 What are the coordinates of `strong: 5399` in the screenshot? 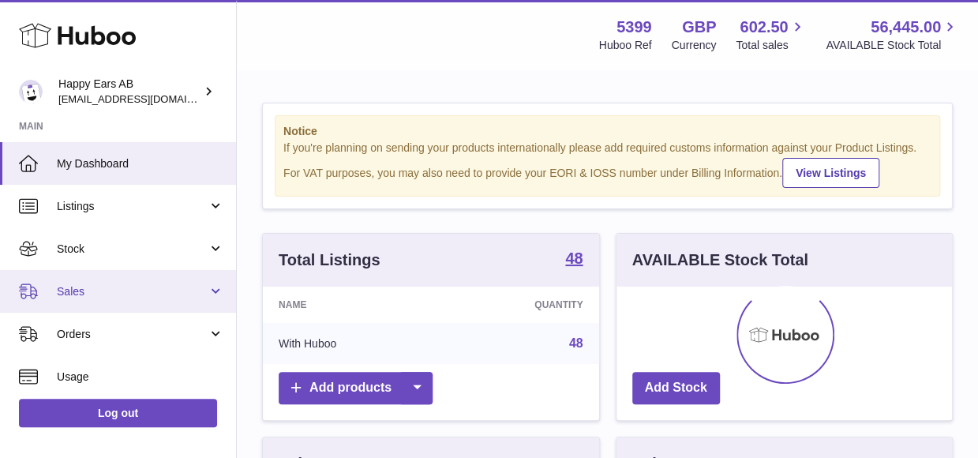 It's located at (634, 27).